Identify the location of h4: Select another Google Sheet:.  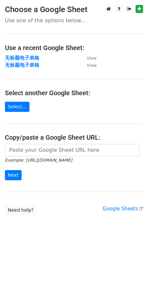
(74, 93).